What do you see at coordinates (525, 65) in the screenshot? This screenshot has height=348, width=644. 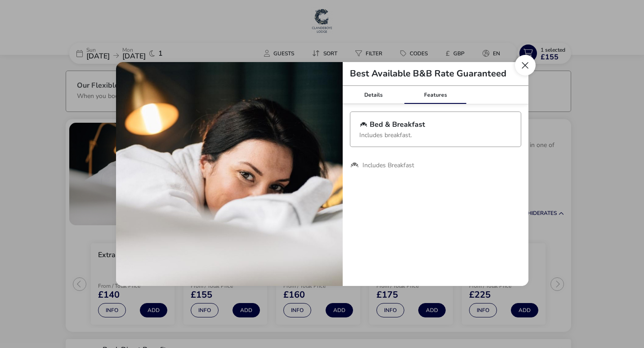 I see `button: Close modal` at bounding box center [525, 65].